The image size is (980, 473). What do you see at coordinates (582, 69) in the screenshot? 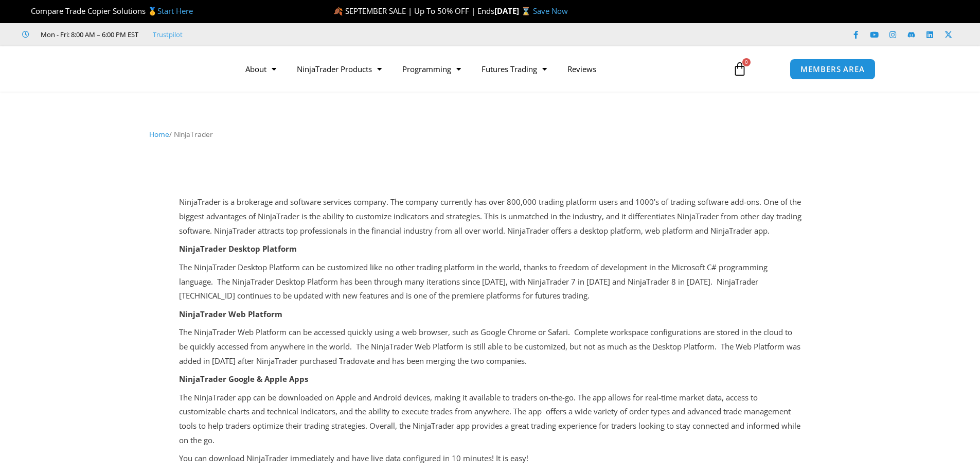
I see `a: Reviews` at bounding box center [582, 69].